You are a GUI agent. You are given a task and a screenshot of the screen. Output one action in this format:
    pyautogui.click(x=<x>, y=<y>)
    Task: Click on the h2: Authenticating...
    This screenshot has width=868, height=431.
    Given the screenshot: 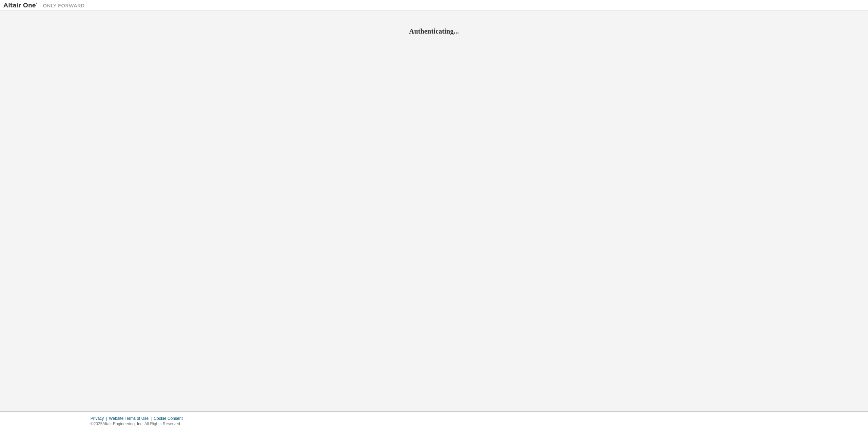 What is the action you would take?
    pyautogui.click(x=434, y=31)
    